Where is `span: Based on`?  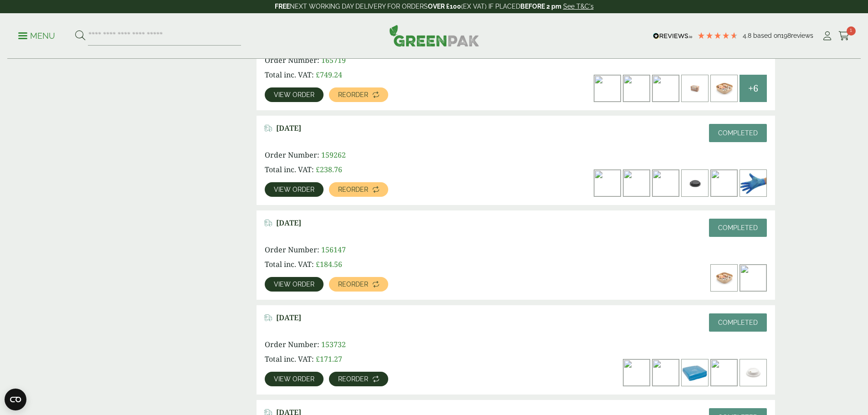 span: Based on is located at coordinates (767, 35).